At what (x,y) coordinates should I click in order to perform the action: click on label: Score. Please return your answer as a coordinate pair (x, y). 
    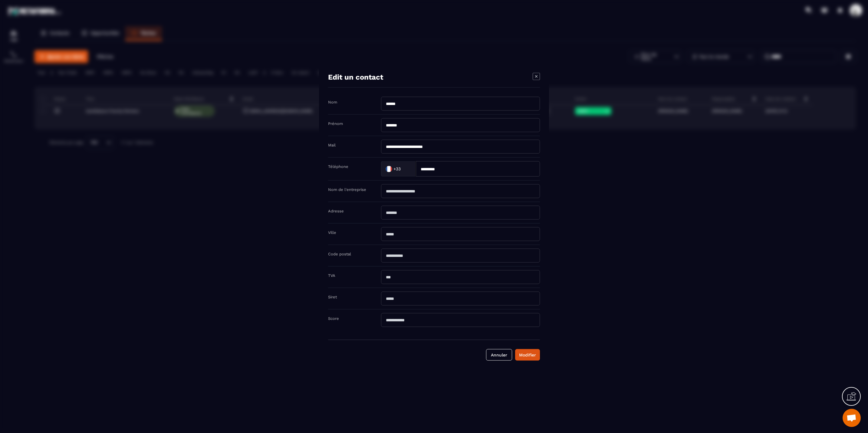
    Looking at the image, I should click on (333, 318).